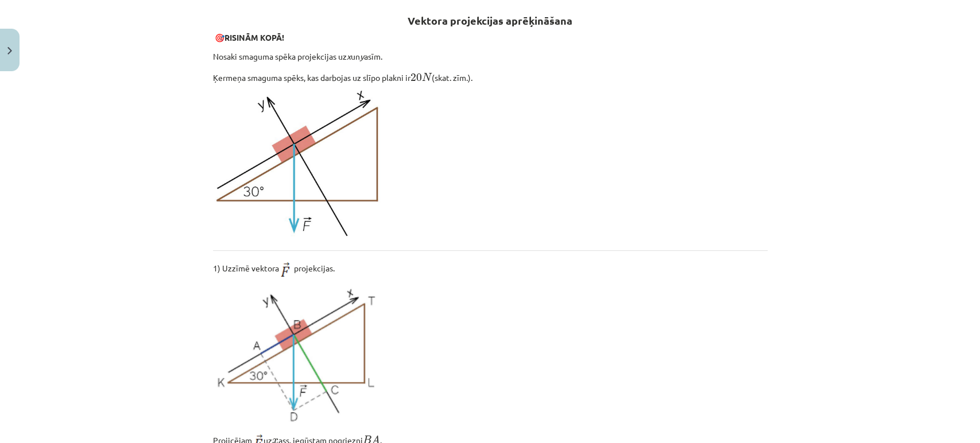 The width and height of the screenshot is (980, 443). What do you see at coordinates (490, 20) in the screenshot?
I see `b: Vektora projekcijas aprēķināšana` at bounding box center [490, 20].